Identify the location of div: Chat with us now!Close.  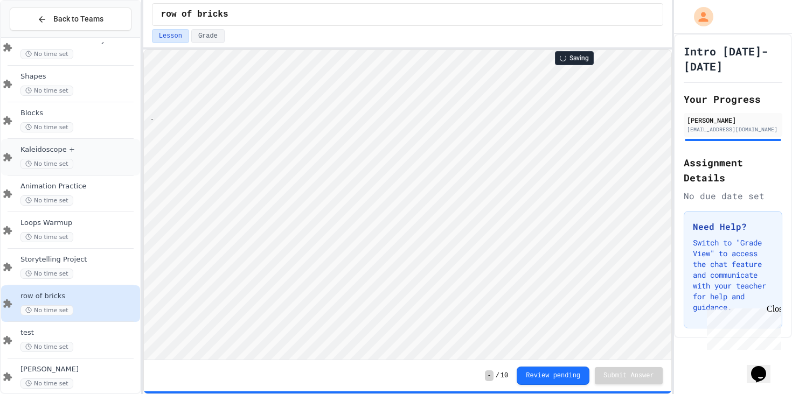
(39, 36).